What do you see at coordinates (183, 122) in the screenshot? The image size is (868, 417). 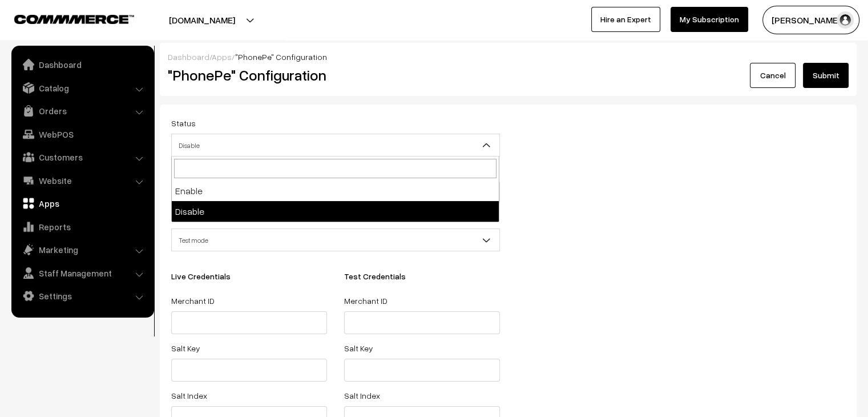 I see `label: Status` at bounding box center [183, 122].